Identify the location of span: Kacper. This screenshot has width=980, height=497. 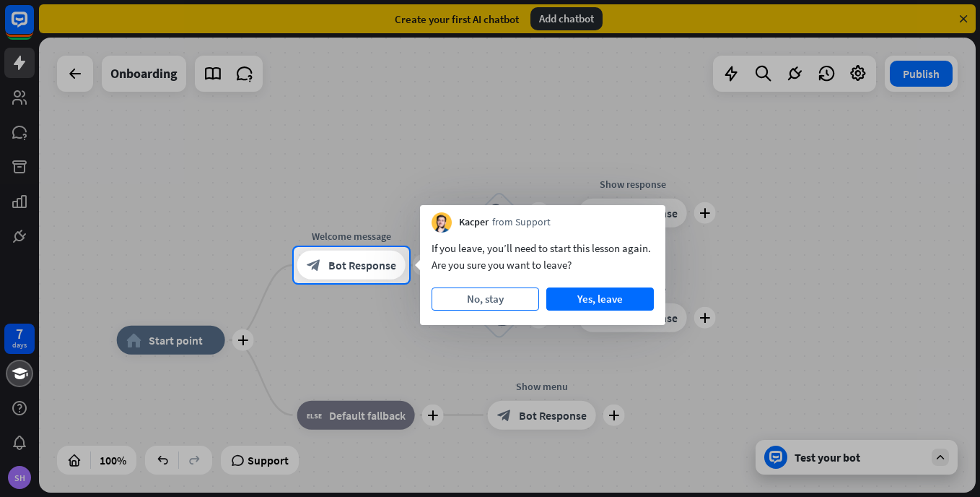
(473, 222).